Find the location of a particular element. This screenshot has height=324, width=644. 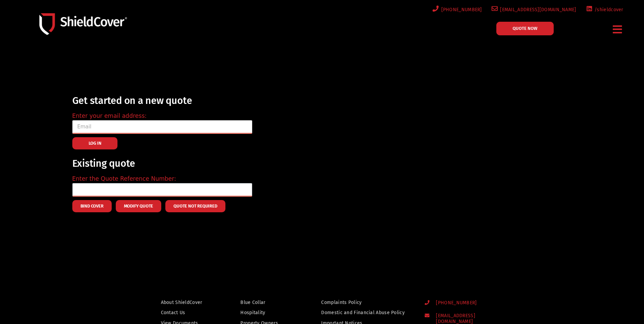

span: Hospitality is located at coordinates (253, 313).